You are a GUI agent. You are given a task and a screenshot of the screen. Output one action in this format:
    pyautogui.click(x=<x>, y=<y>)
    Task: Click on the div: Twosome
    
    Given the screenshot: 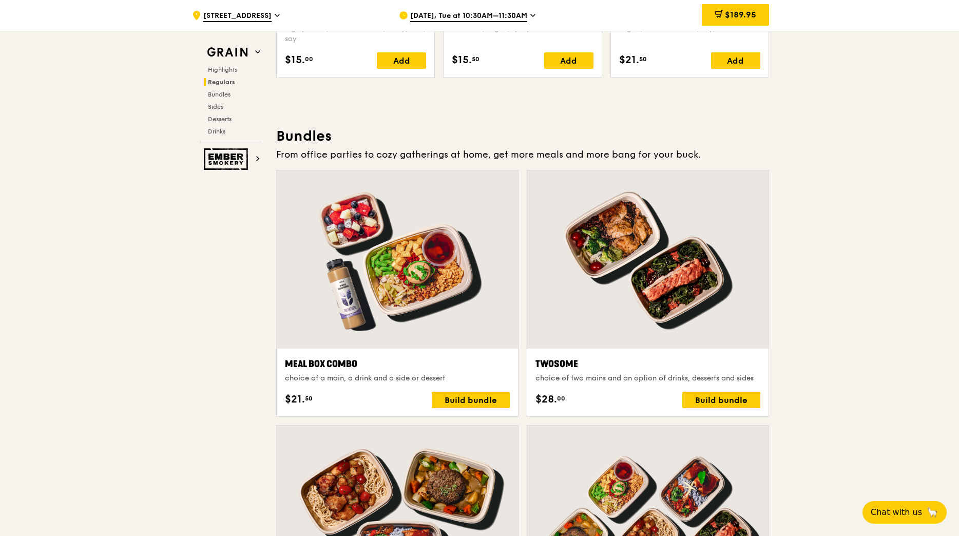 What is the action you would take?
    pyautogui.click(x=648, y=364)
    